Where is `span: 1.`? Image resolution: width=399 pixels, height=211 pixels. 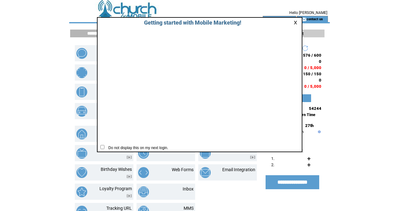 span: 1. is located at coordinates (272, 158).